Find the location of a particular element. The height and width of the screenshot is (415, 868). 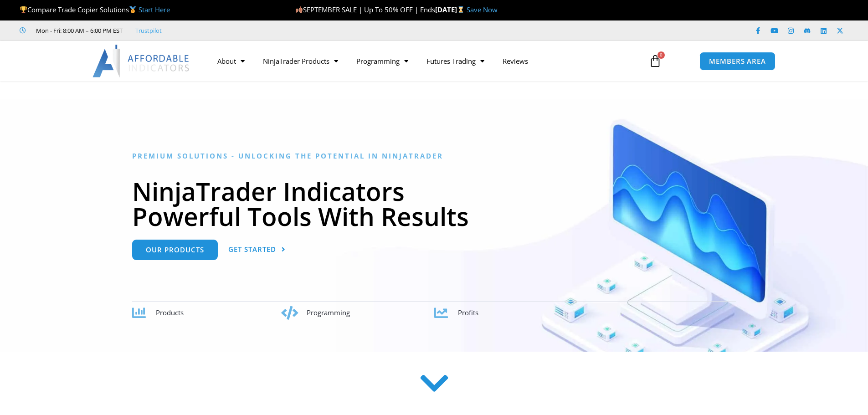

span: Compare Trade Copier Solutions is located at coordinates (95, 10).